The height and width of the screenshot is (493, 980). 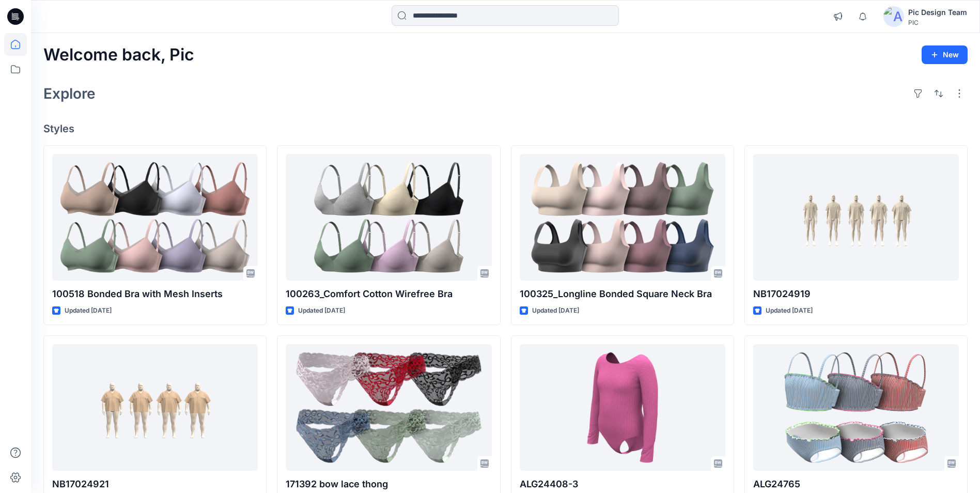 What do you see at coordinates (856, 407) in the screenshot?
I see `a: ALG24765` at bounding box center [856, 407].